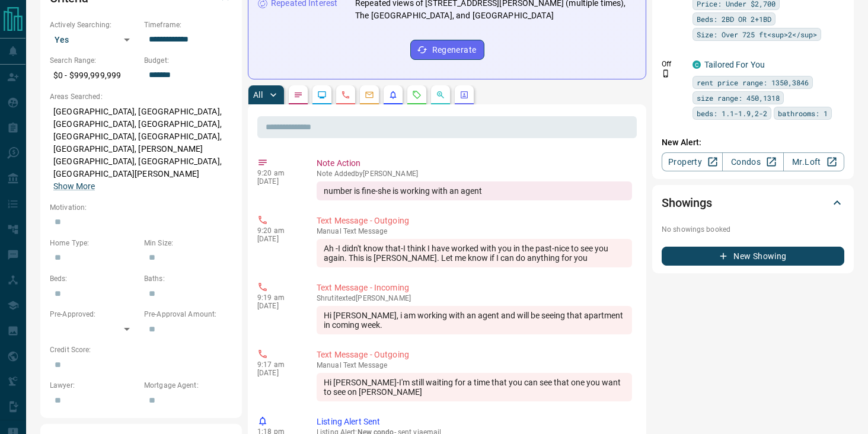  Describe the element at coordinates (188, 385) in the screenshot. I see `p: Mortgage Agent:` at that location.